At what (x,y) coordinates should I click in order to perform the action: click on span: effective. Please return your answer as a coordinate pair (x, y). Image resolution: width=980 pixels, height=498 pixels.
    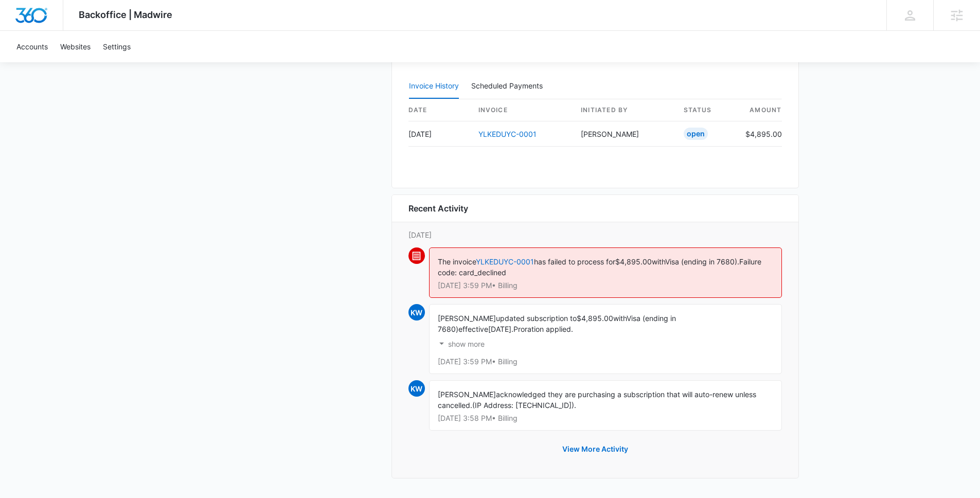
    Looking at the image, I should click on (473, 329).